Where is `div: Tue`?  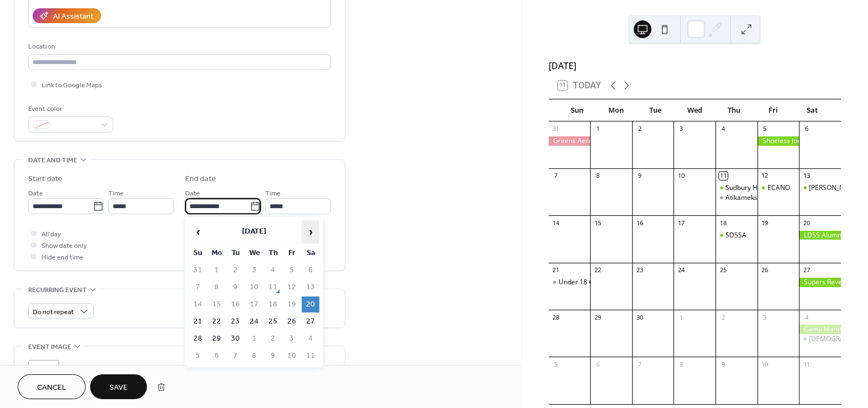
div: Tue is located at coordinates (655, 111).